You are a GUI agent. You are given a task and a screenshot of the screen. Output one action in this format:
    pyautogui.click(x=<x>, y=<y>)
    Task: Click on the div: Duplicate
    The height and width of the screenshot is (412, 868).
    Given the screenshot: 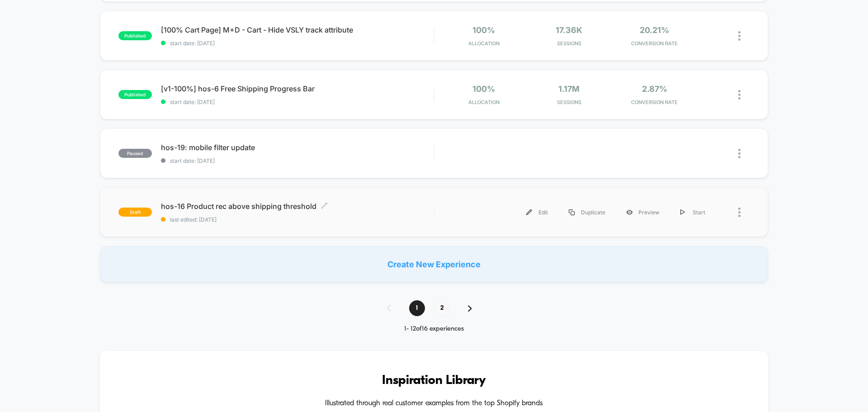 What is the action you would take?
    pyautogui.click(x=586, y=212)
    